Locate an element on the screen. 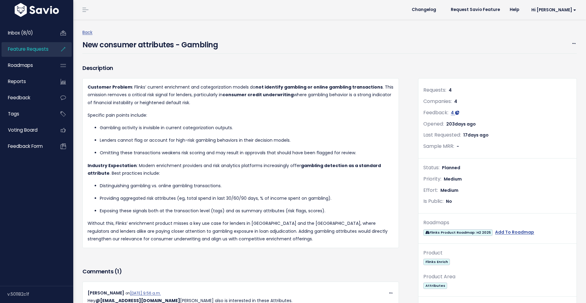  a: Roadmaps is located at coordinates (26, 65).